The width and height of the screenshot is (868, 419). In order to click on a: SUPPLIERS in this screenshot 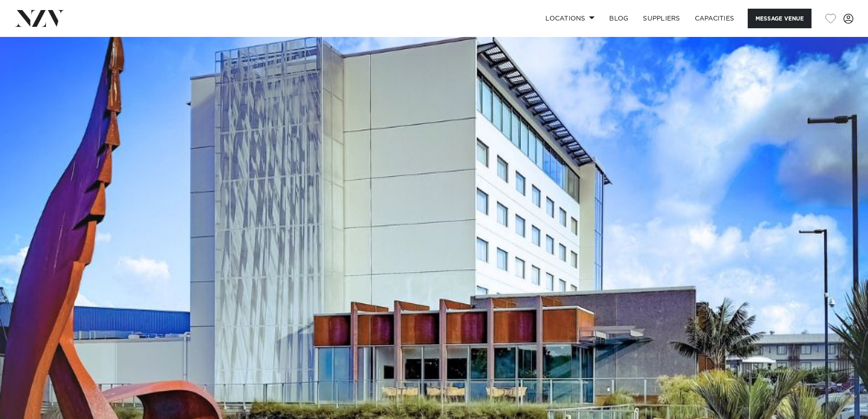, I will do `click(661, 18)`.